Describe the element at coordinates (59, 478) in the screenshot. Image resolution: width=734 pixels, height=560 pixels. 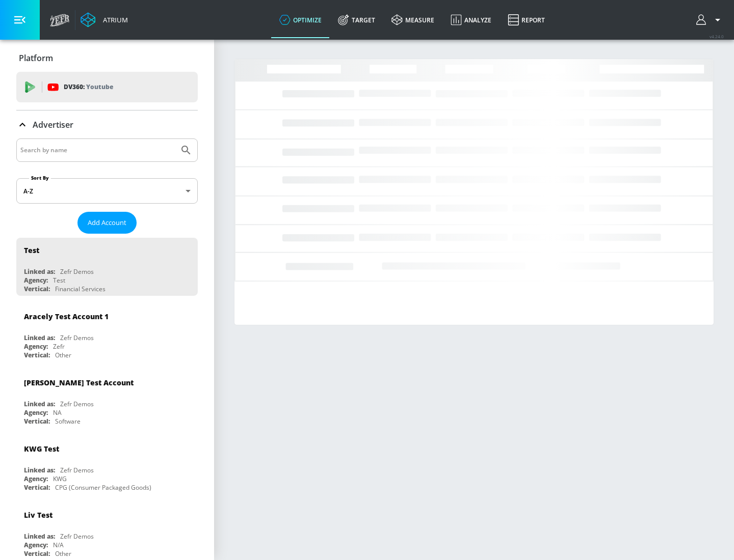
I see `div: KWG` at that location.